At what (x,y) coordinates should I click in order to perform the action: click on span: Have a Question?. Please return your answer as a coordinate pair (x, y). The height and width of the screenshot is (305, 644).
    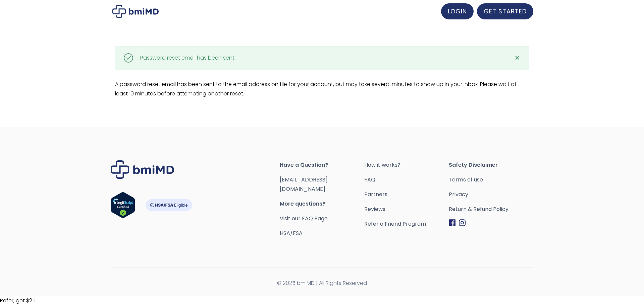
    Looking at the image, I should click on (322, 165).